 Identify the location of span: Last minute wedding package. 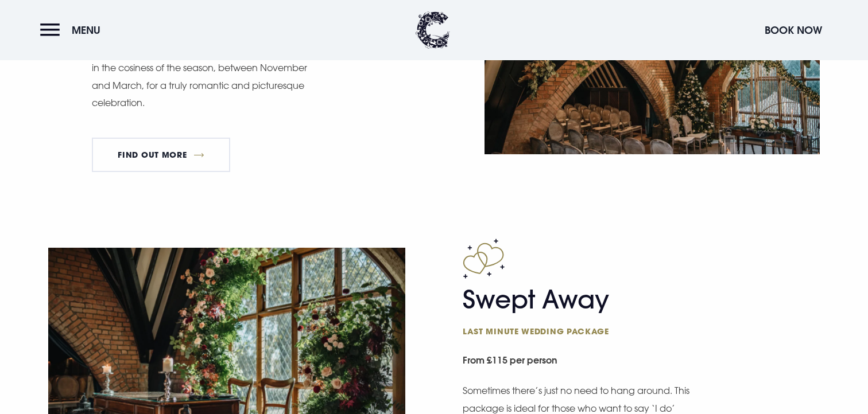
(575, 331).